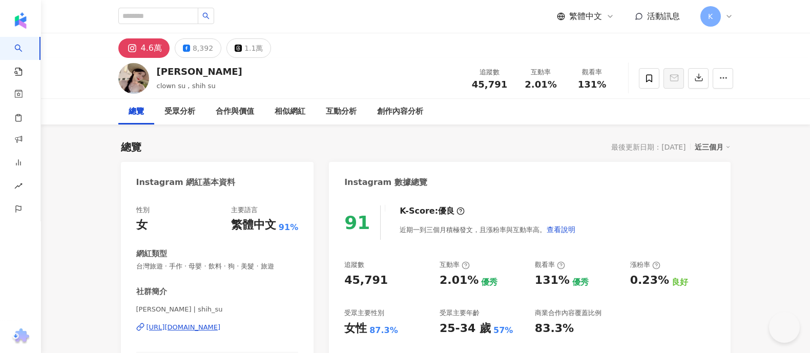 The image size is (810, 353). I want to click on div: 女, so click(142, 225).